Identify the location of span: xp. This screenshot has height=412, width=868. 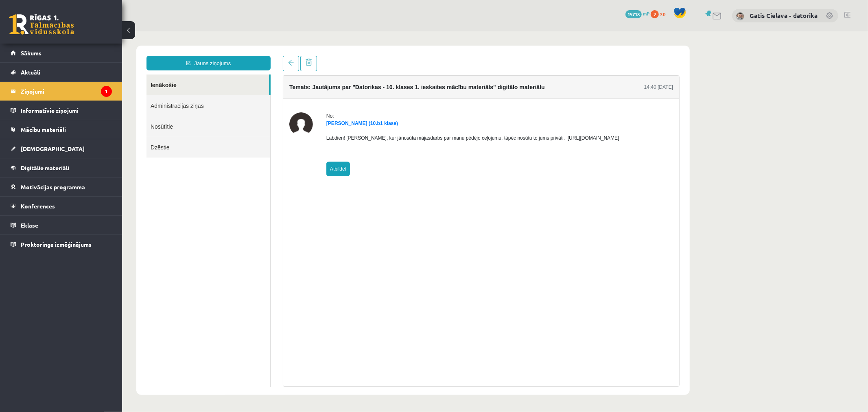
(663, 14).